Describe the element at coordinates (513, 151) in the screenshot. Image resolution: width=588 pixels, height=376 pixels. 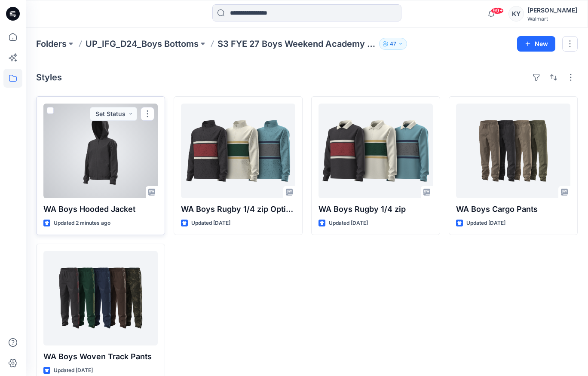
I see `a: WA Boys Cargo Pants` at that location.